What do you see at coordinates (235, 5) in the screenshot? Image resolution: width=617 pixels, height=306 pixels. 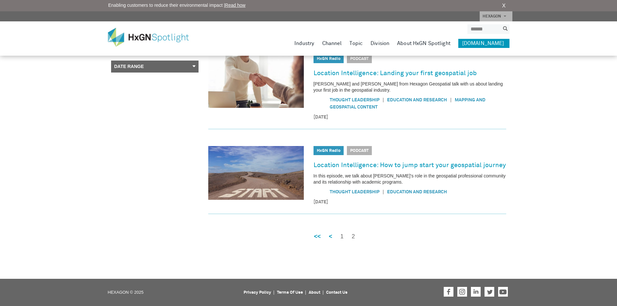 I see `a: Read how` at bounding box center [235, 5].